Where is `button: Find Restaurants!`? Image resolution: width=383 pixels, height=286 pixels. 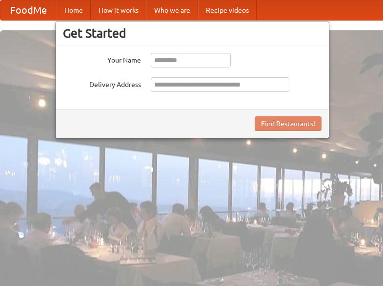 button: Find Restaurants! is located at coordinates (288, 124).